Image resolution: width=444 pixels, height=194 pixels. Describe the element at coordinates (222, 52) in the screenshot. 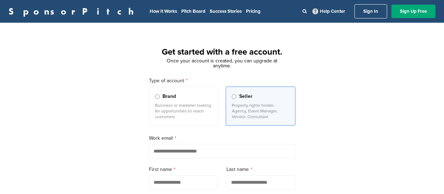

I see `h1: Get started with a free account.` at that location.